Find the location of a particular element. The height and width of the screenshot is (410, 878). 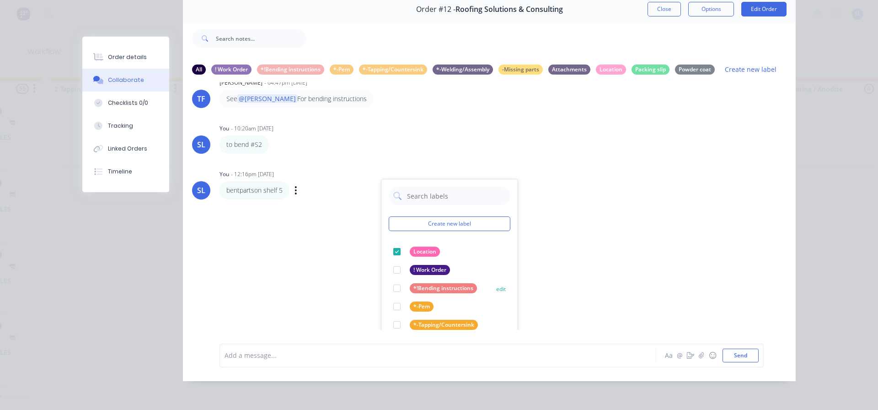

button: Aa is located at coordinates (669, 355).